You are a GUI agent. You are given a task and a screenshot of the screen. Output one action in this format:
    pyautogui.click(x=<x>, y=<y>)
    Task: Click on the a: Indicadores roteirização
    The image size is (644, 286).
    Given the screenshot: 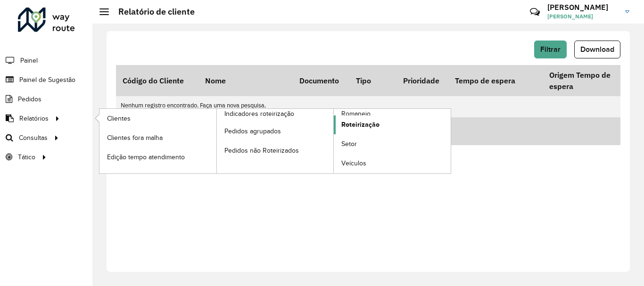 What is the action you would take?
    pyautogui.click(x=217, y=141)
    